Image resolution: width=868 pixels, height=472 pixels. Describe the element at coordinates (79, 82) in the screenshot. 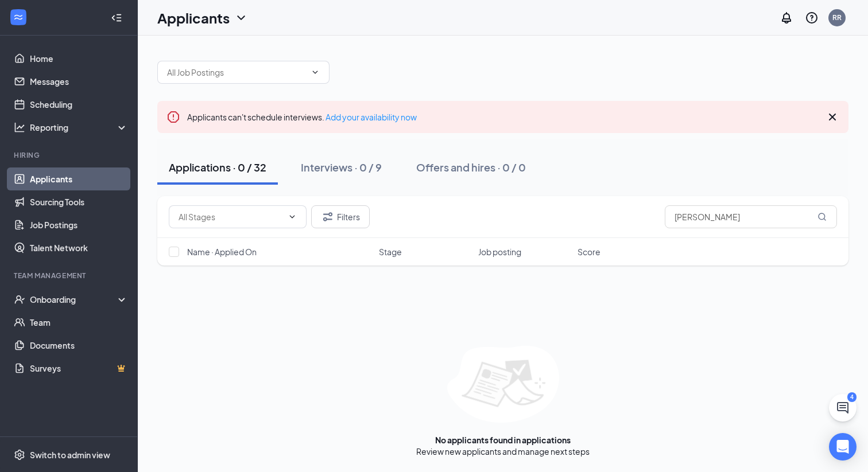

I see `a: Messages` at that location.